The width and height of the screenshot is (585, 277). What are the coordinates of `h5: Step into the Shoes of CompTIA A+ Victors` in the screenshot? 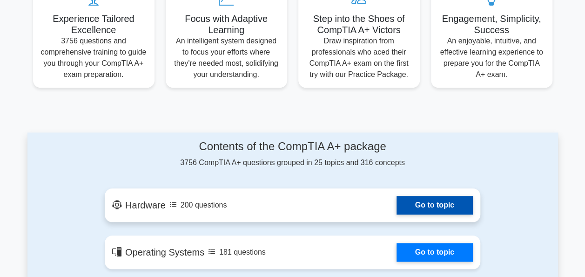 It's located at (359, 24).